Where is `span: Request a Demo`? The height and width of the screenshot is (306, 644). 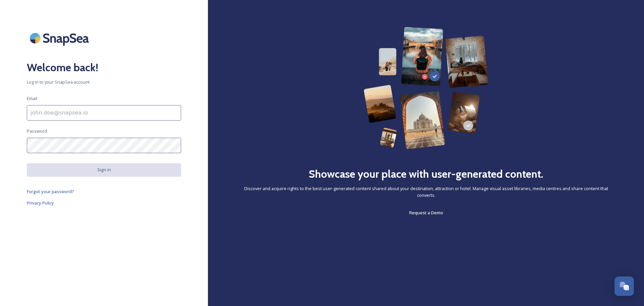 span: Request a Demo is located at coordinates (426, 213).